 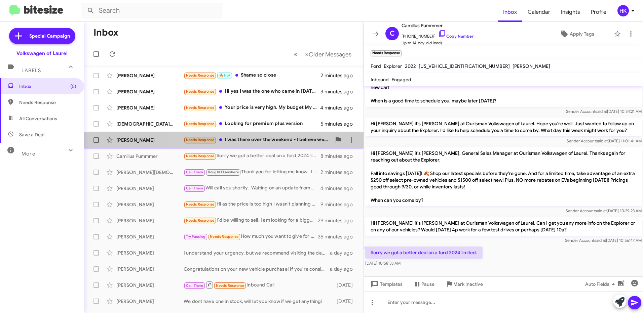 I want to click on span: More, so click(x=28, y=154).